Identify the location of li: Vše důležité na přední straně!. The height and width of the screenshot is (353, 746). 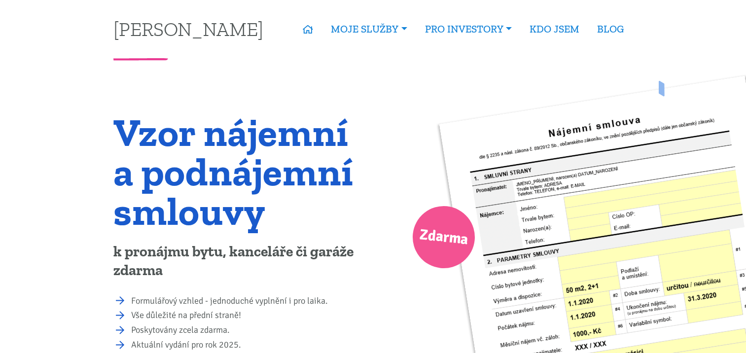
(249, 316).